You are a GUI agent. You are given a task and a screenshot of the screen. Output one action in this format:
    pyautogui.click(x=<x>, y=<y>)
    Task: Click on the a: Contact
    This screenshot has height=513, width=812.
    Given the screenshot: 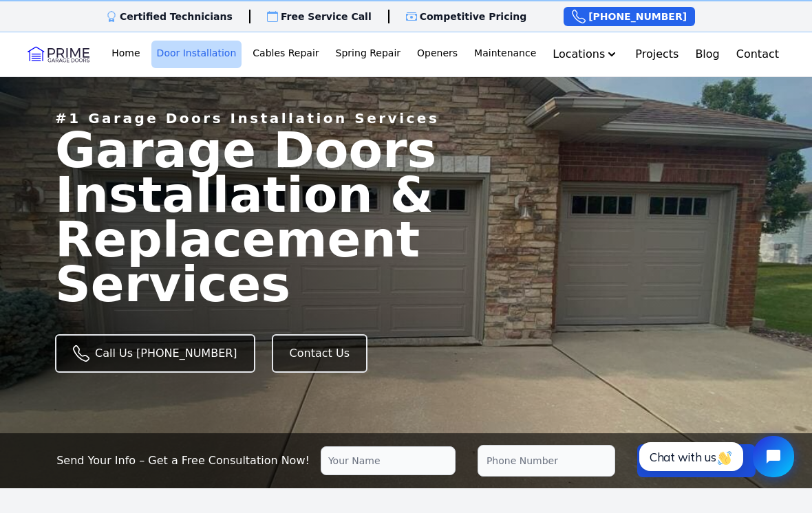 What is the action you would take?
    pyautogui.click(x=758, y=54)
    